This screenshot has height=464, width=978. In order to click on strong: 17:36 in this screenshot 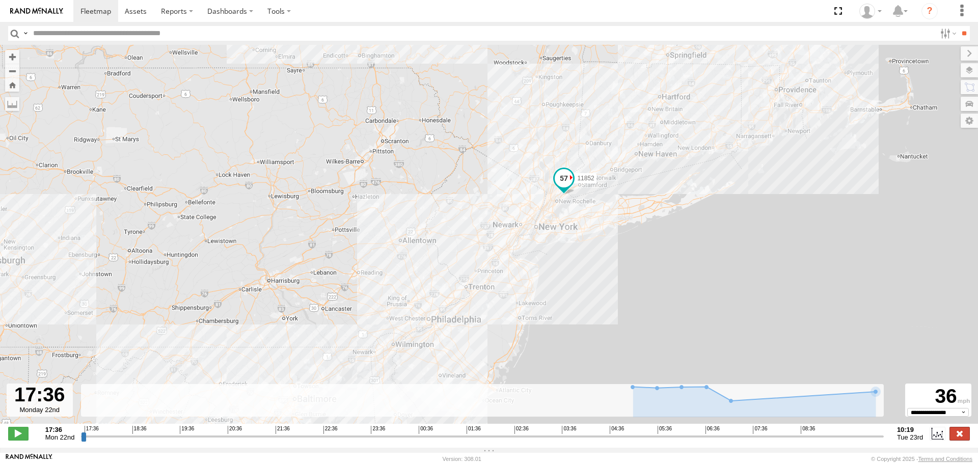, I will do `click(60, 429)`.